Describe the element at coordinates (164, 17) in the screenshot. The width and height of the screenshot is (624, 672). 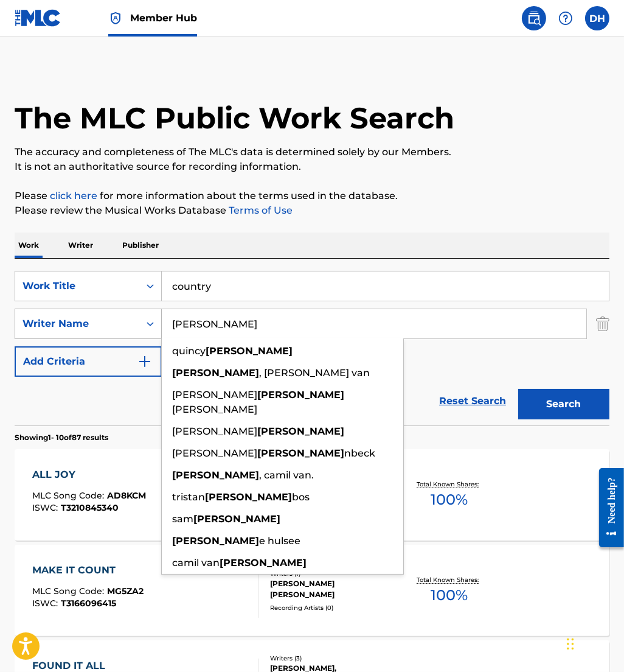
I see `span: Member Hub` at that location.